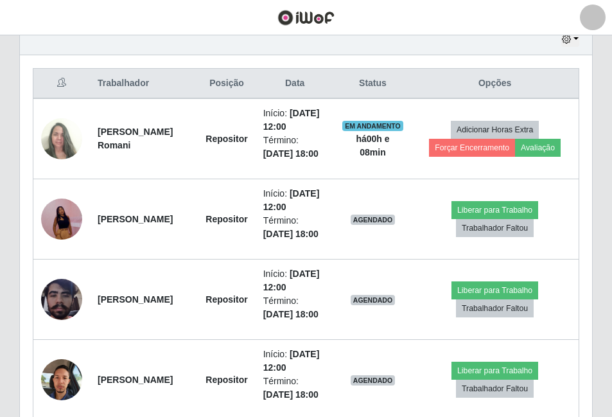 The height and width of the screenshot is (417, 612). Describe the element at coordinates (62, 379) in the screenshot. I see `img: 1757203878331.jpeg` at that location.